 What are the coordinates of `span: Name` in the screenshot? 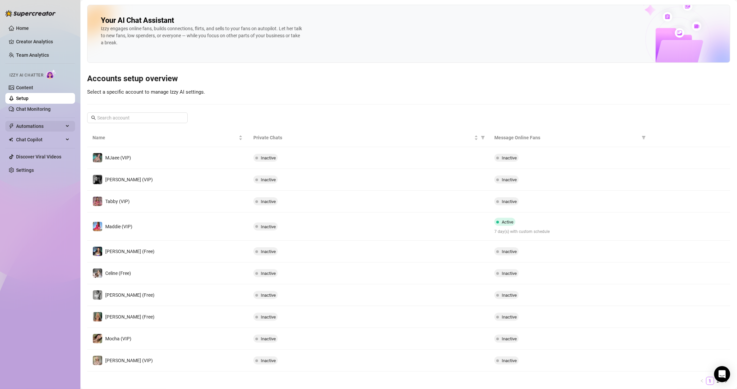 It's located at (165, 137).